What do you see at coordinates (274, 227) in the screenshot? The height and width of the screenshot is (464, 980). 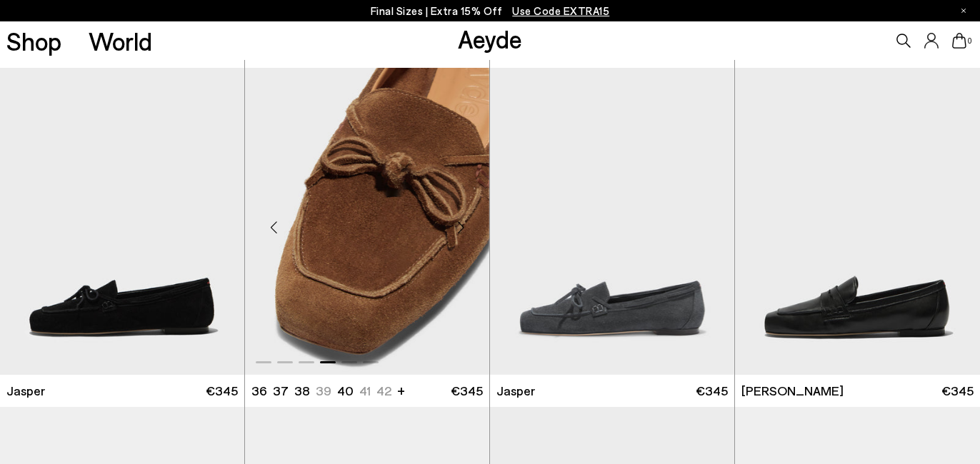 I see `div: Previous slide` at bounding box center [274, 227].